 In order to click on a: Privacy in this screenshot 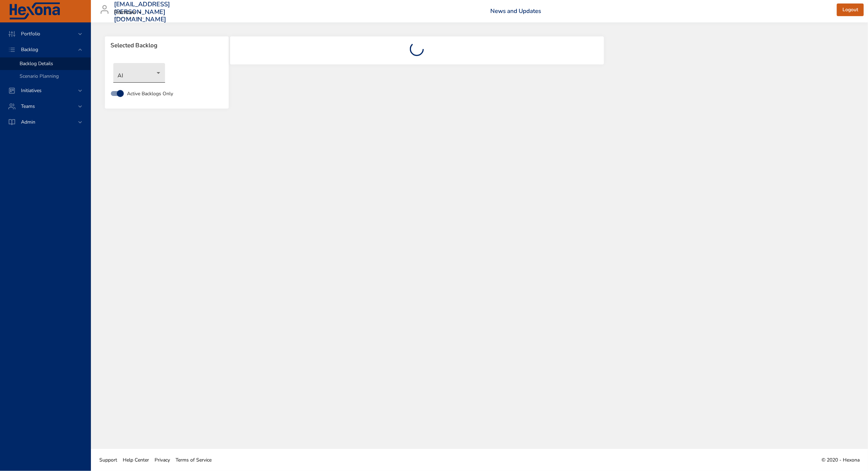, I will do `click(162, 459)`.